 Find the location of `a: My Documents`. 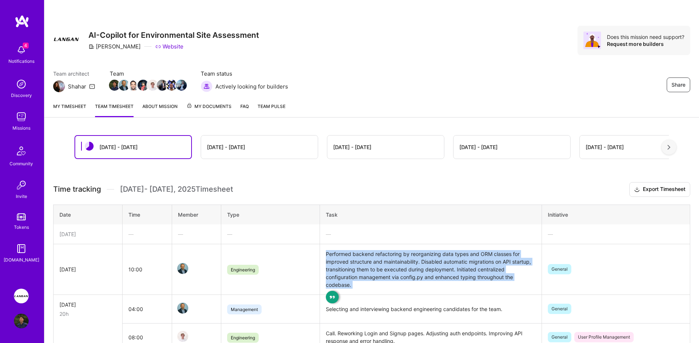

a: My Documents is located at coordinates (209, 110).